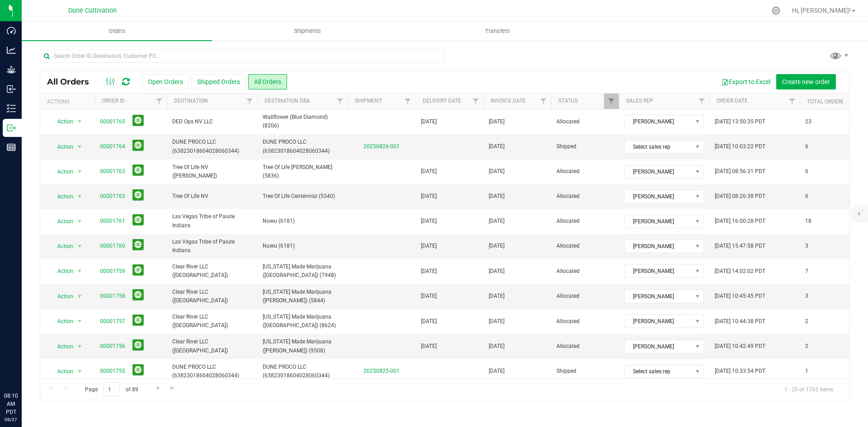 The image size is (868, 427). I want to click on a: Order Date, so click(732, 101).